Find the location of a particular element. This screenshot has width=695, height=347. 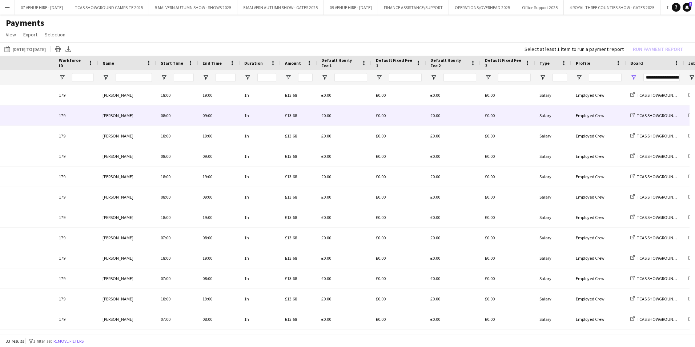

span: Type is located at coordinates (545, 63).